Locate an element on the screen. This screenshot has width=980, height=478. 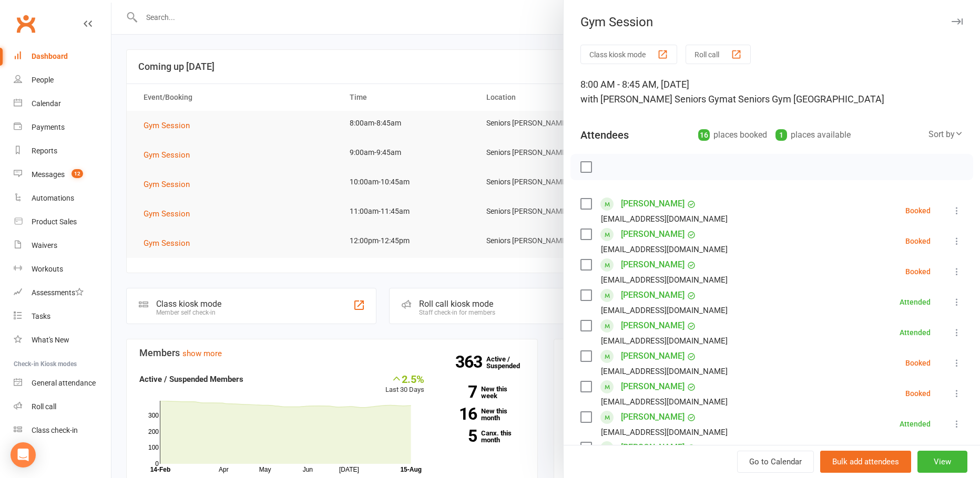
div: General attendance is located at coordinates (64, 383).